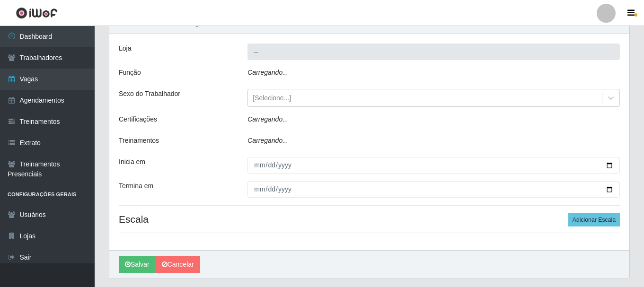 Image resolution: width=644 pixels, height=287 pixels. What do you see at coordinates (130, 72) in the screenshot?
I see `label: Função` at bounding box center [130, 72].